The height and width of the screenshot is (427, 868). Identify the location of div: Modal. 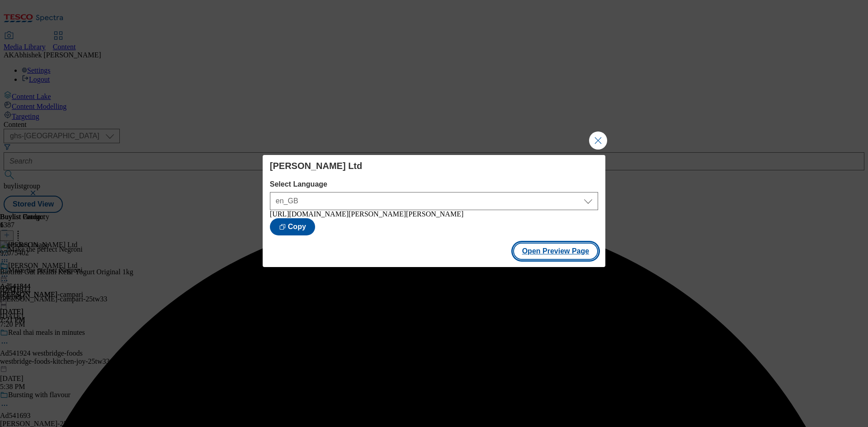
(434, 211).